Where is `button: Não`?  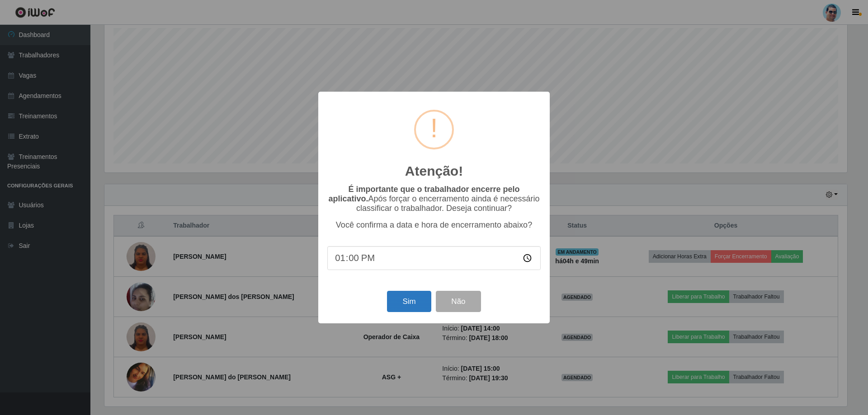
button: Não is located at coordinates (458, 302).